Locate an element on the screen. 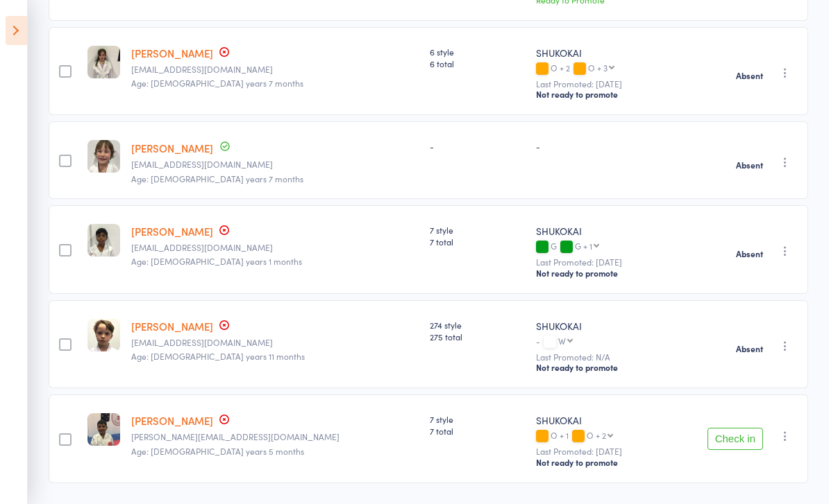 Image resolution: width=829 pixels, height=504 pixels. span: 274 style is located at coordinates (477, 325).